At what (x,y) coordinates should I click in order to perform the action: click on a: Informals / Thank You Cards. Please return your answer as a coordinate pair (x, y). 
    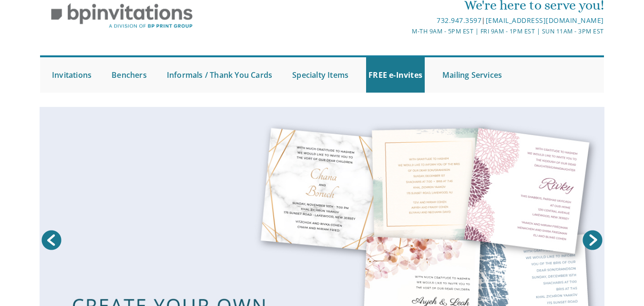
    Looking at the image, I should click on (219, 75).